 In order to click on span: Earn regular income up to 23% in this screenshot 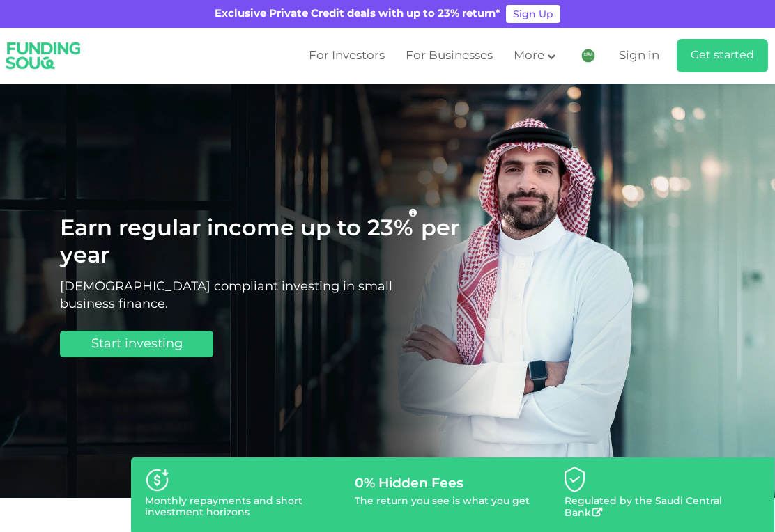, I will do `click(236, 230)`.